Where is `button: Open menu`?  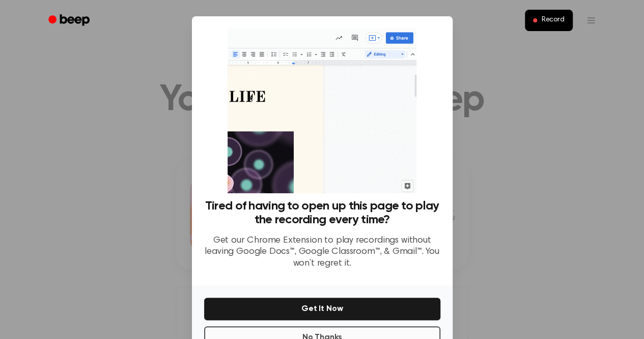 button: Open menu is located at coordinates (591, 20).